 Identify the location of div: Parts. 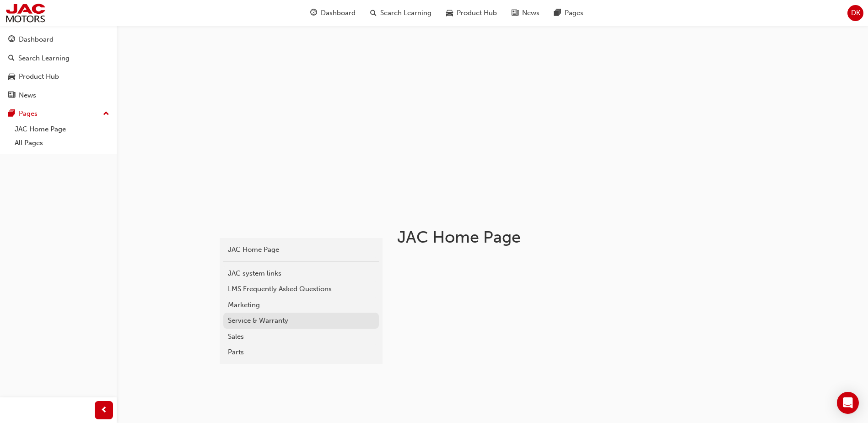
(301, 352).